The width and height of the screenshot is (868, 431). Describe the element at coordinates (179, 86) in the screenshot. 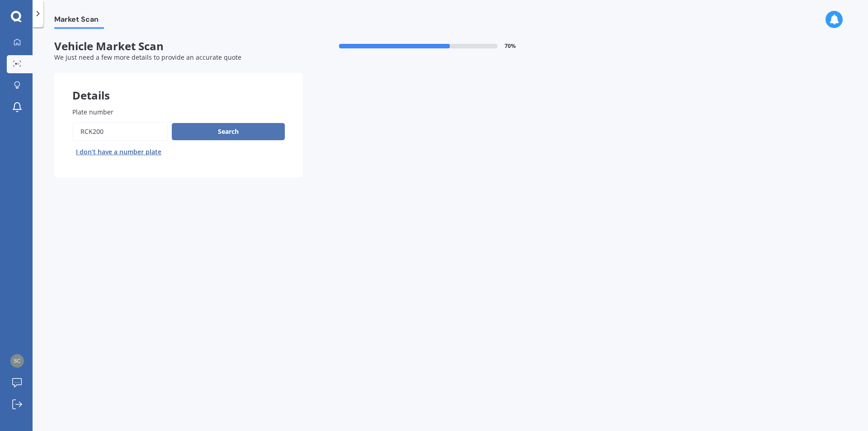

I see `div: Details` at that location.